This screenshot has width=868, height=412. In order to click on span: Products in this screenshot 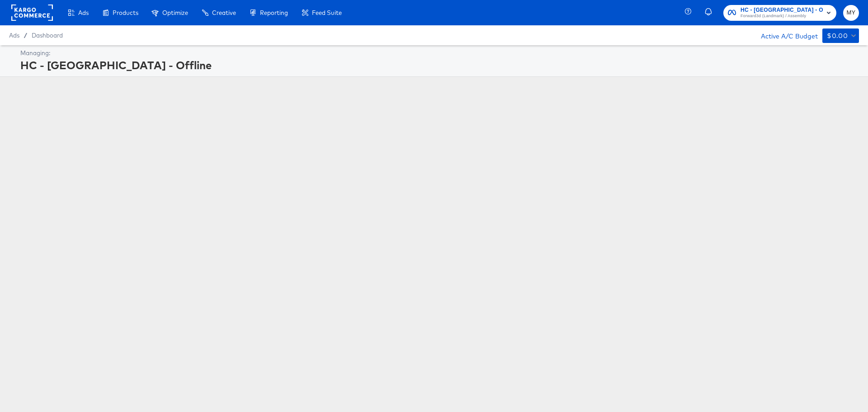, I will do `click(125, 13)`.